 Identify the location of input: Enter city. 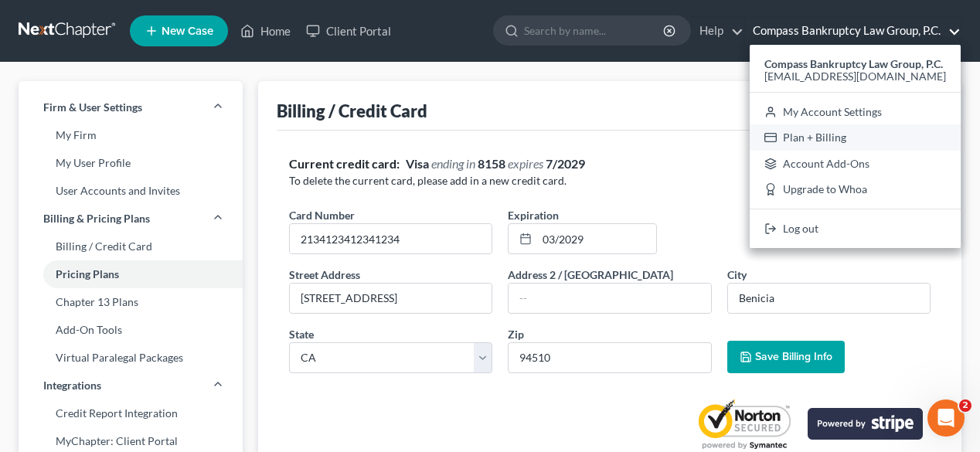
(829, 298).